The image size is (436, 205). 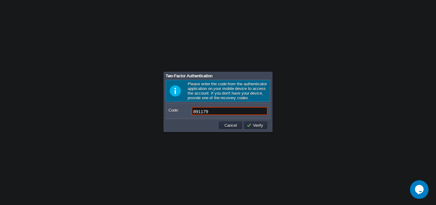 What do you see at coordinates (180, 110) in the screenshot?
I see `label: Code:` at bounding box center [180, 110].